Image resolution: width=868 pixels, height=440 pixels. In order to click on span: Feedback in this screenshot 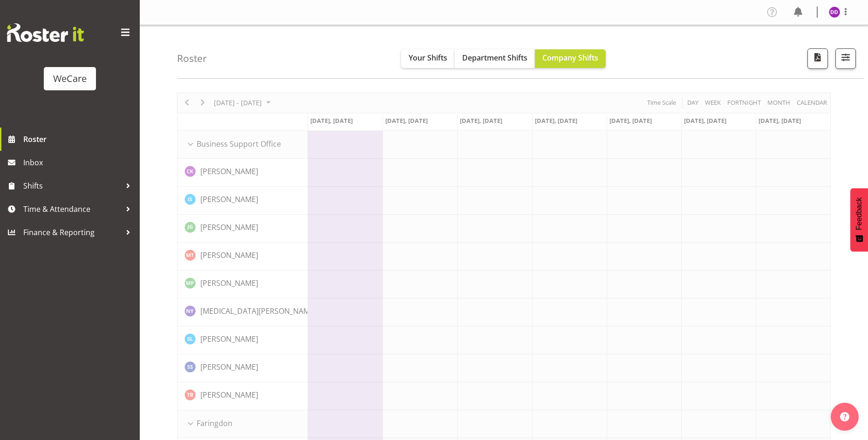, I will do `click(859, 214)`.